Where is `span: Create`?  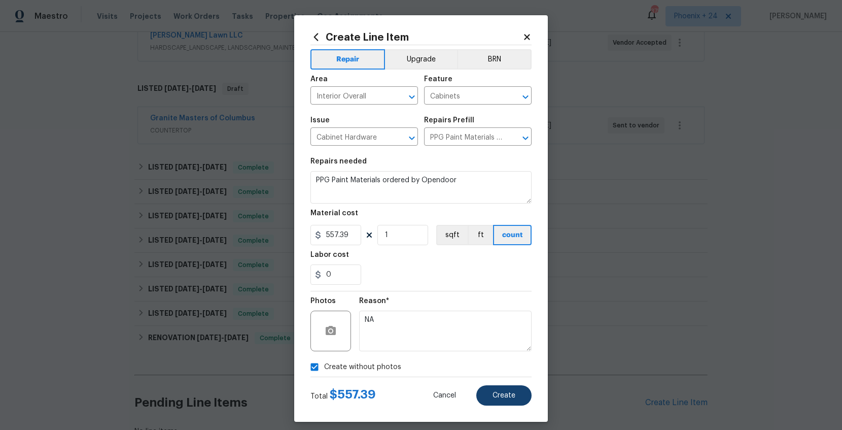
span: Create is located at coordinates (504, 395).